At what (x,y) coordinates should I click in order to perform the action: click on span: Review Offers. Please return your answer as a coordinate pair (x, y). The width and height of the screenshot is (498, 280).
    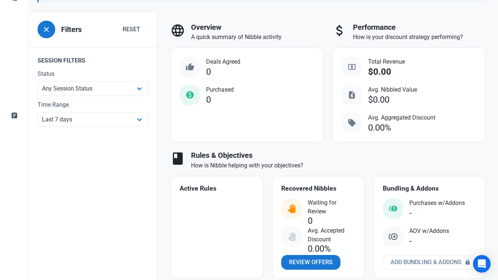
    Looking at the image, I should click on (311, 263).